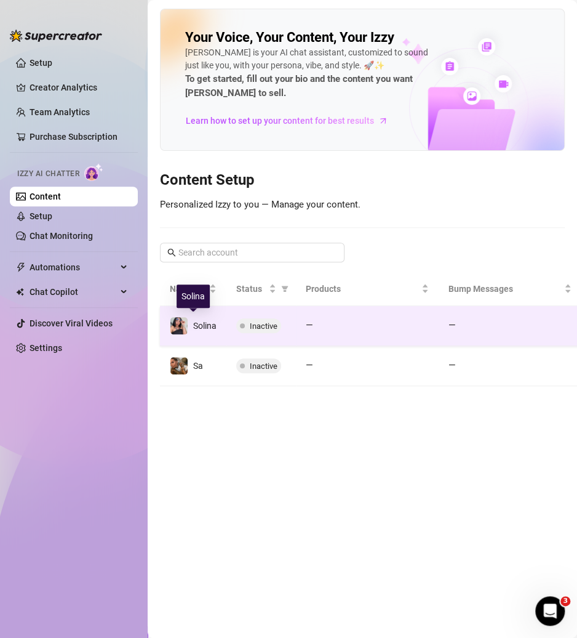  I want to click on a: Content, so click(45, 196).